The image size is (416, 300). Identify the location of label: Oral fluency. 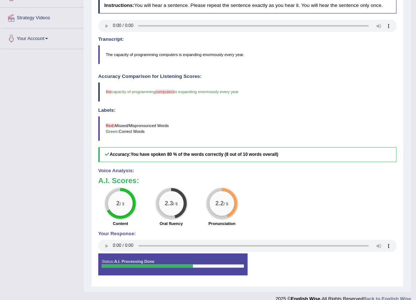
(171, 224).